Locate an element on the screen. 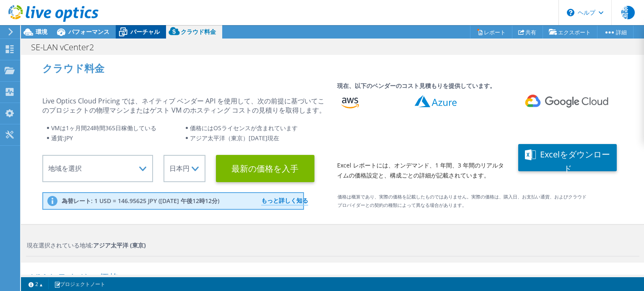 This screenshot has height=291, width=644. a: プロジェクトノート is located at coordinates (80, 284).